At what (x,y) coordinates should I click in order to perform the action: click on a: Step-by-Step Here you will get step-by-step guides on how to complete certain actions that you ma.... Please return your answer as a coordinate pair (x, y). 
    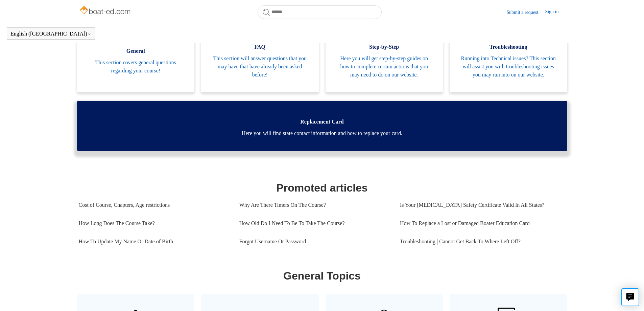
    Looking at the image, I should click on (384, 59).